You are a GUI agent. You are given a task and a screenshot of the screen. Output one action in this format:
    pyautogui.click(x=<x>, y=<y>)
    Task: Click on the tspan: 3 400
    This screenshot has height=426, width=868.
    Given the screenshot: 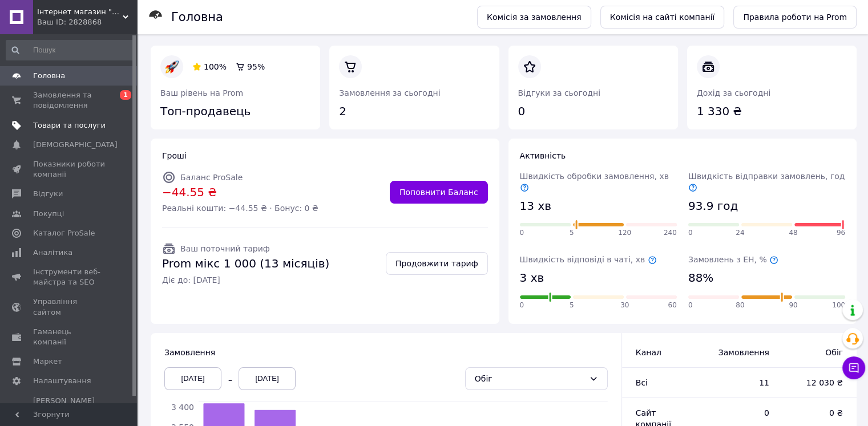 What is the action you would take?
    pyautogui.click(x=182, y=407)
    